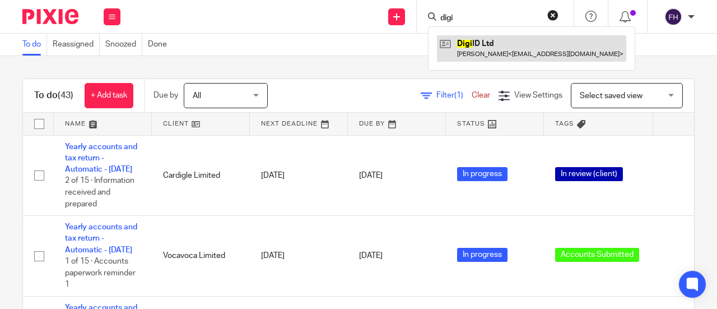 The width and height of the screenshot is (717, 309). Describe the element at coordinates (100, 192) in the screenshot. I see `span: 2 of 15 · Information received and prepared` at that location.